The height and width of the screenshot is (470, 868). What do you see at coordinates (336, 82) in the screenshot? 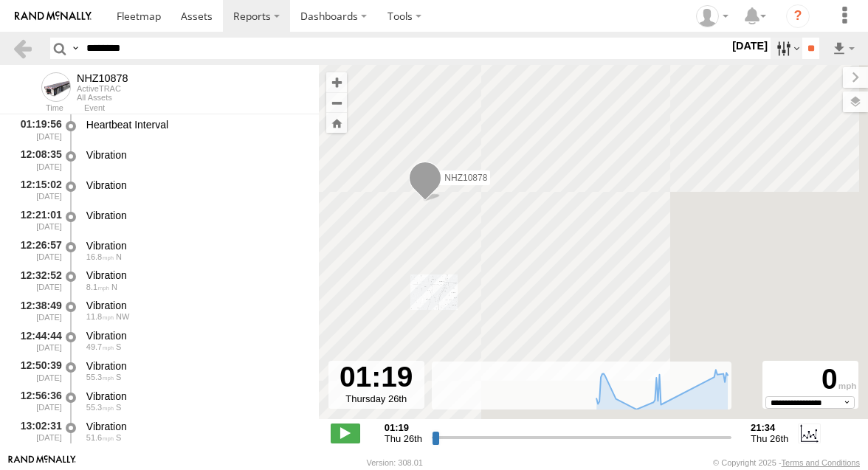
I see `button: Zoom in` at bounding box center [336, 82].